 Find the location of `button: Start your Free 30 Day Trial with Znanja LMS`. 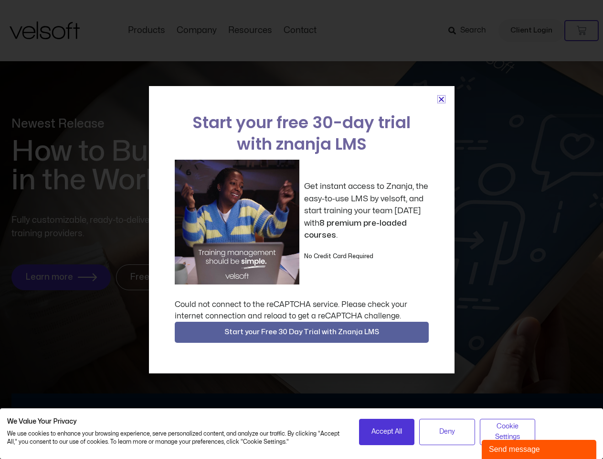

button: Start your Free 30 Day Trial with Znanja LMS is located at coordinates (302, 332).